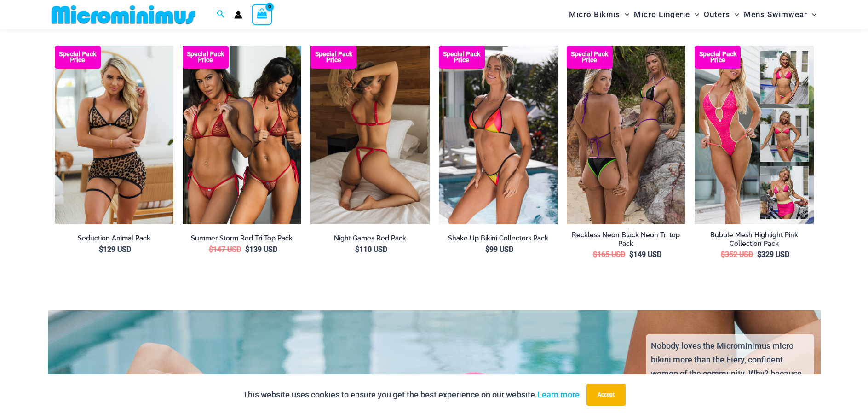 Image resolution: width=868 pixels, height=415 pixels. I want to click on a: Night Games Red 1133 Bralette 6133 Thong 04 Night Games Red 1133 Bralette 6133 Thong 06Night Game..., so click(370, 135).